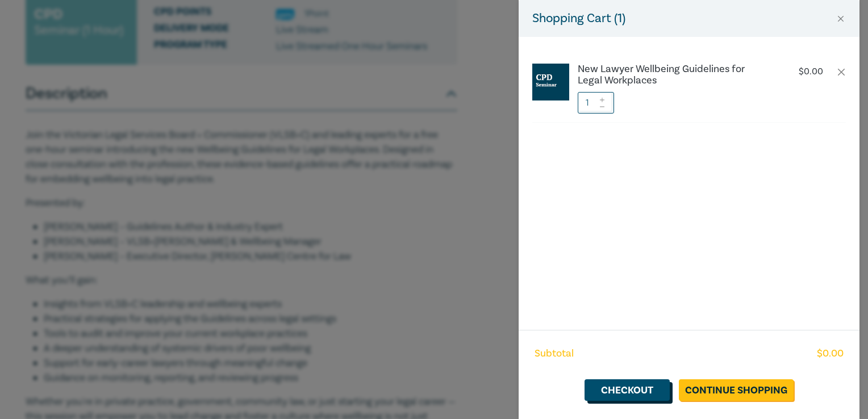 The height and width of the screenshot is (419, 868). I want to click on input: 1, so click(596, 103).